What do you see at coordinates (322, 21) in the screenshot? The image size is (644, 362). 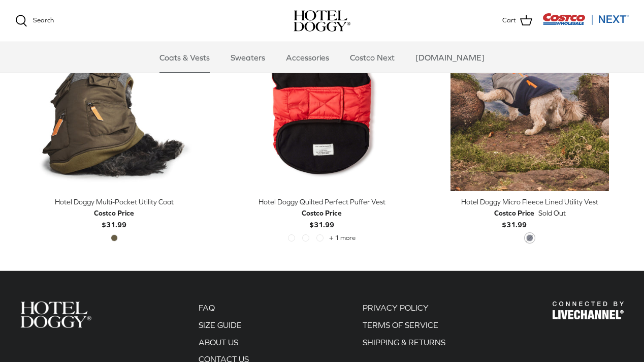 I see `a: hoteldoggy.com hoteldoggycom` at bounding box center [322, 21].